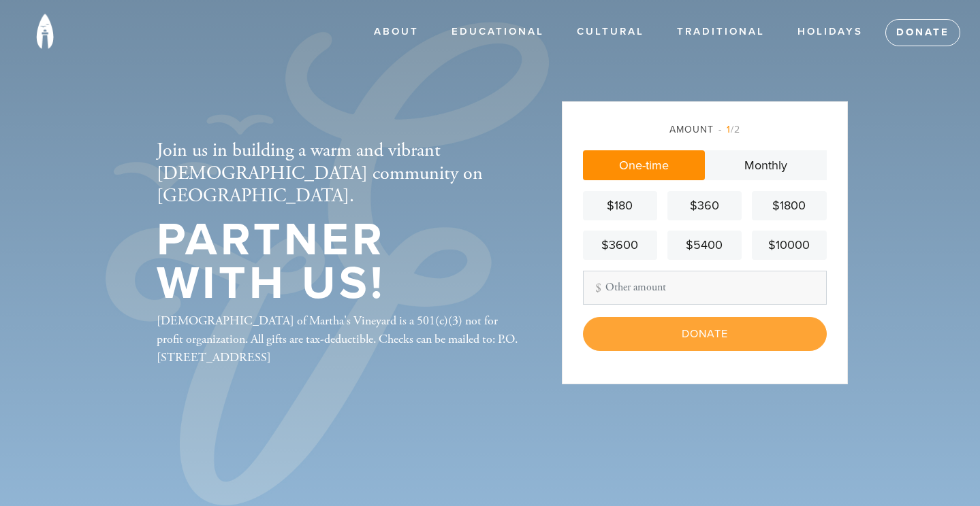 This screenshot has height=506, width=980. What do you see at coordinates (788, 245) in the screenshot?
I see `a: $10000` at bounding box center [788, 245].